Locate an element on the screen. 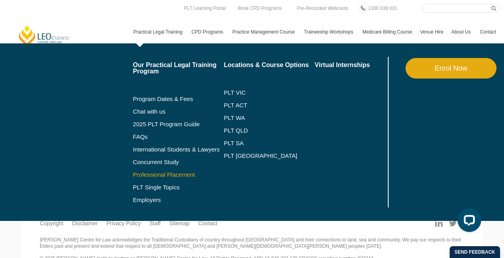  a: Professional Placement is located at coordinates (178, 174).